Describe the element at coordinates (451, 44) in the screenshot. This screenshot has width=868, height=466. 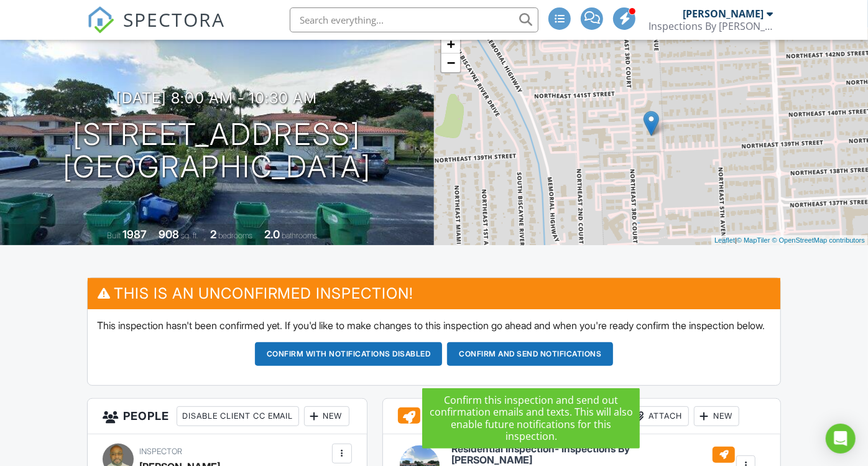
I see `a: Zoom in` at that location.